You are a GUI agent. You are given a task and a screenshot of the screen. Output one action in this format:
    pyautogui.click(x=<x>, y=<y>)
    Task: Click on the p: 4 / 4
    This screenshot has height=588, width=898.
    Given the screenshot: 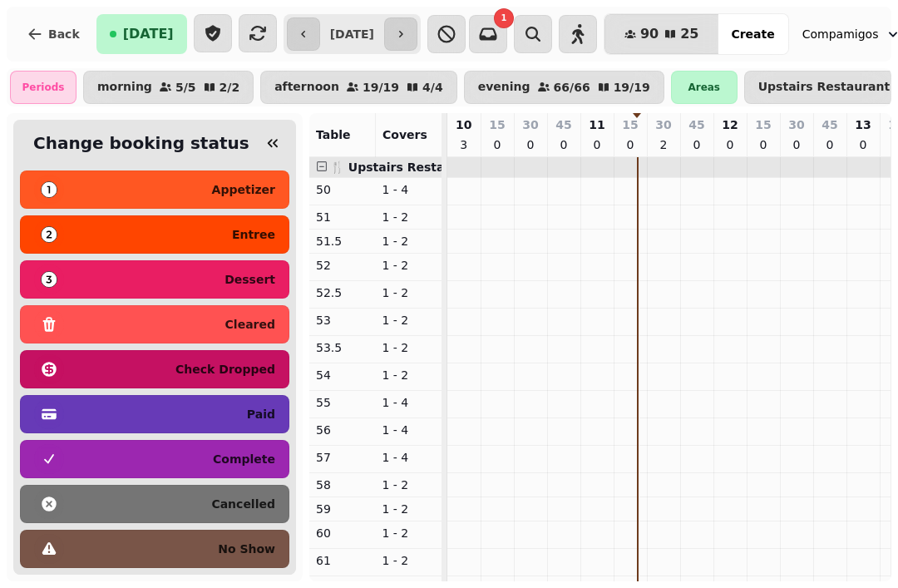 What is the action you would take?
    pyautogui.click(x=432, y=87)
    